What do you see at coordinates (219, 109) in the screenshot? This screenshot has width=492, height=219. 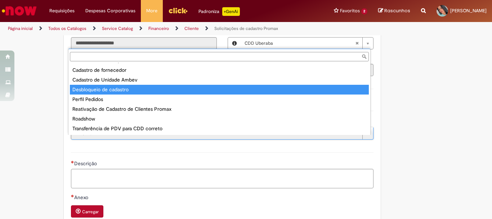 I see `div: Reativação de Cadastro de Clientes Promax` at bounding box center [219, 109].